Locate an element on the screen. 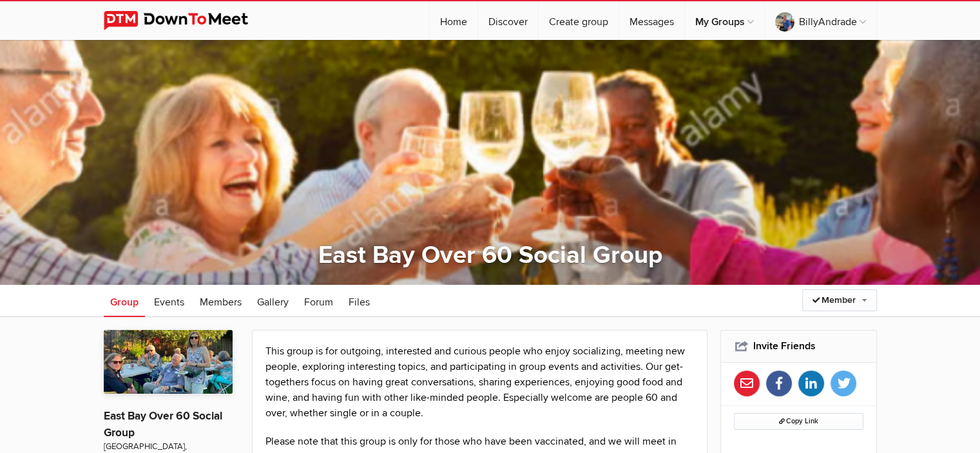 The height and width of the screenshot is (453, 980). span: Copy Link is located at coordinates (799, 421).